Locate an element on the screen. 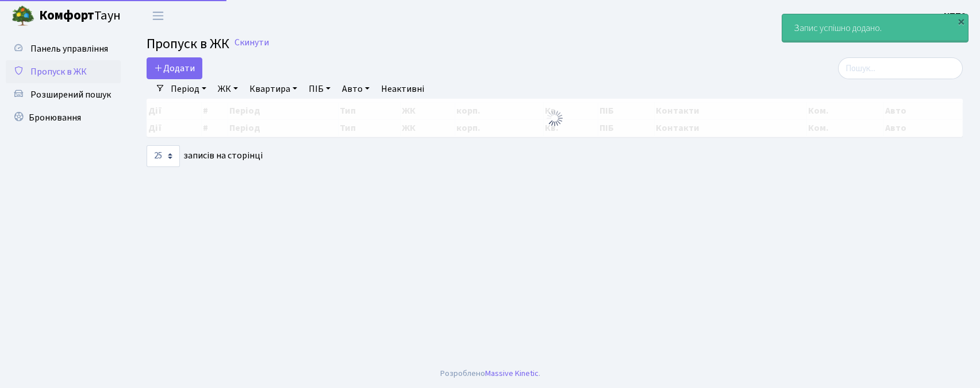 This screenshot has height=388, width=980. a: Пропуск в ЖК is located at coordinates (64, 72).